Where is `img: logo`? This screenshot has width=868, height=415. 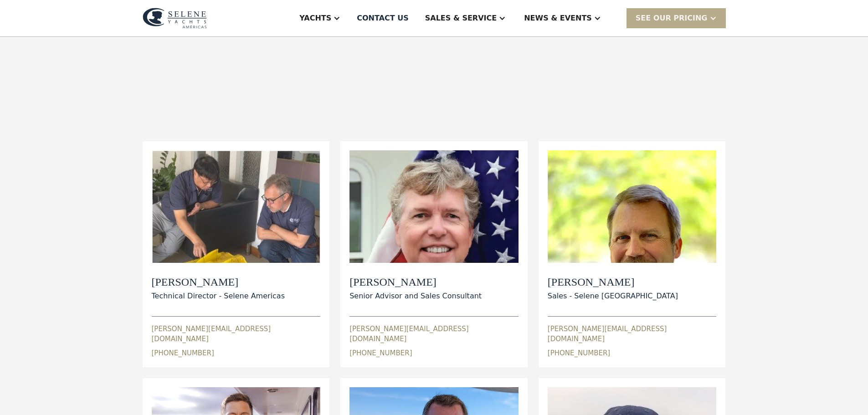 img: logo is located at coordinates (174, 18).